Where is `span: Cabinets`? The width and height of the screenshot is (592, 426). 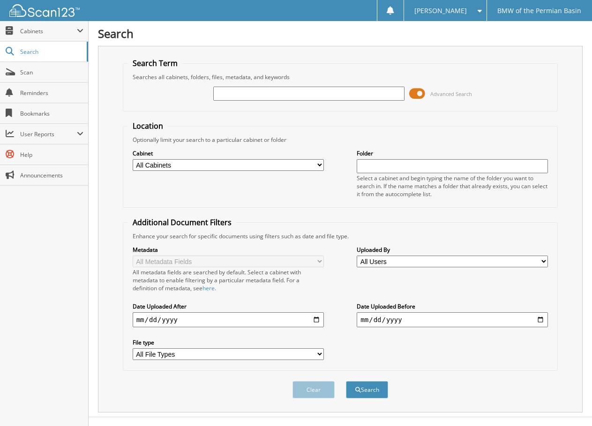
span: Cabinets is located at coordinates (48, 31).